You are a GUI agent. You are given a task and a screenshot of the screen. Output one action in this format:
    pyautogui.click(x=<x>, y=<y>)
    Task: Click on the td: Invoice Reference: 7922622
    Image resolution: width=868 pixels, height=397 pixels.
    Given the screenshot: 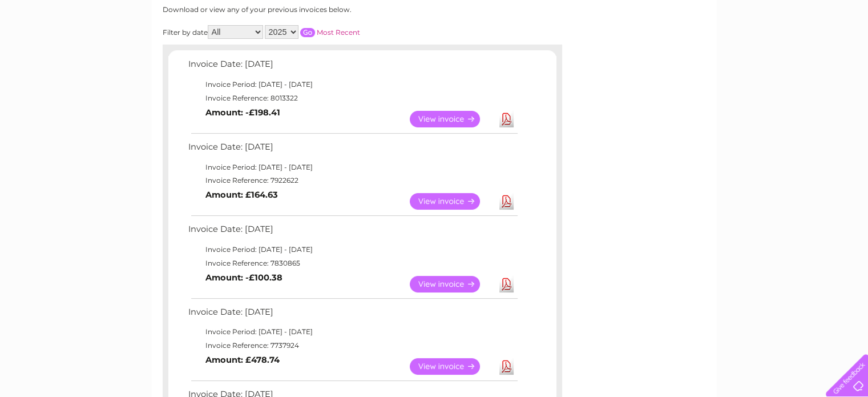 What is the action you would take?
    pyautogui.click(x=352, y=181)
    